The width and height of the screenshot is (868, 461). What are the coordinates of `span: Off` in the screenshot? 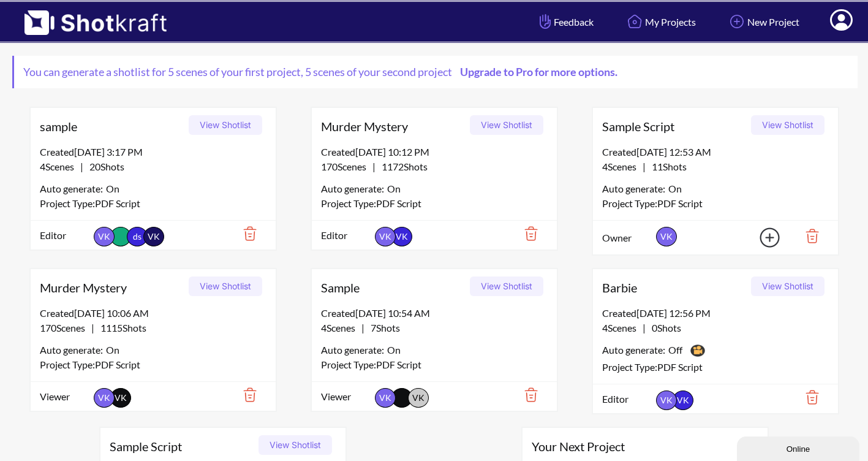 It's located at (675, 352).